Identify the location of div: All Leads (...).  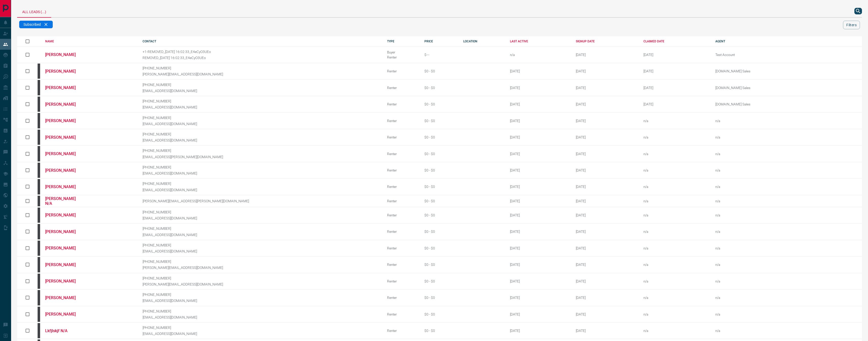
(34, 11).